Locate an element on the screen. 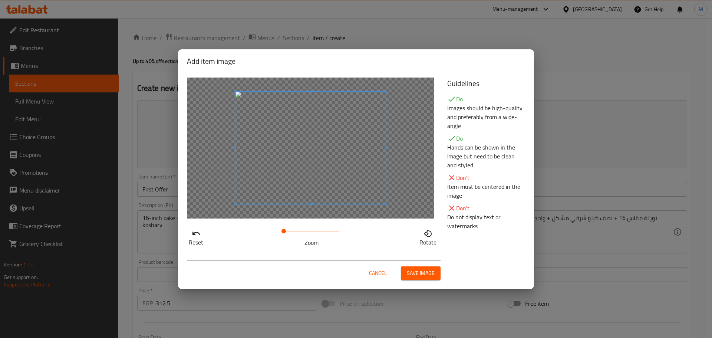 This screenshot has height=338, width=712. button: Rotate is located at coordinates (428, 236).